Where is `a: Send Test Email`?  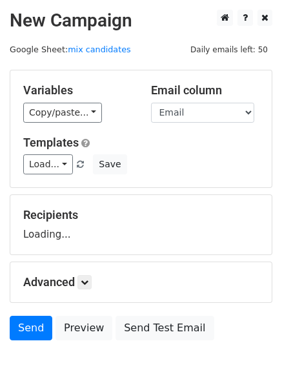 a: Send Test Email is located at coordinates (165, 328).